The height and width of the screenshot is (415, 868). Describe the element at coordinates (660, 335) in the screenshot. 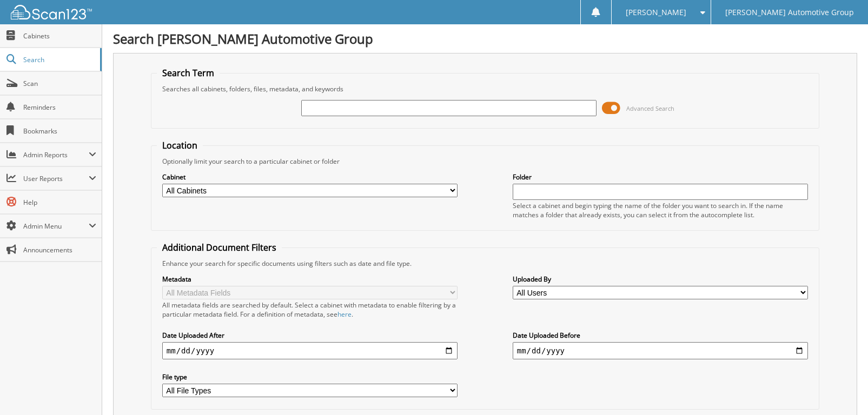

I see `label: Date Uploaded Before` at that location.